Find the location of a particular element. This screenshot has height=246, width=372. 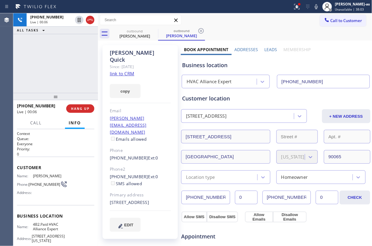

input: Emails allowed is located at coordinates (113, 138).